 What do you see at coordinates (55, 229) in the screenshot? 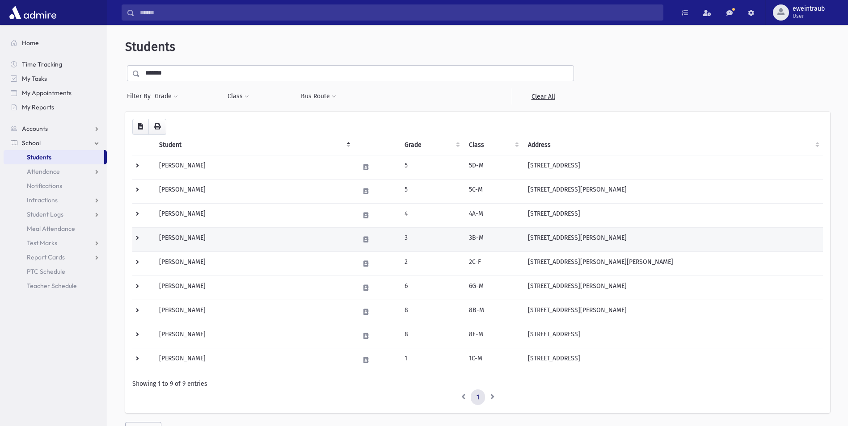
I see `a: Meal Attendance` at bounding box center [55, 229].